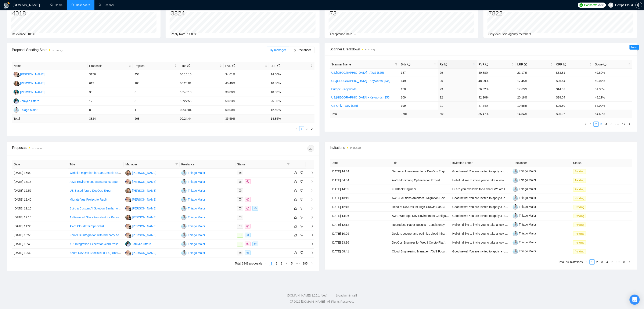 The image size is (644, 309). What do you see at coordinates (139, 50) in the screenshot?
I see `span: Proposal Sending Stats` at bounding box center [139, 50].